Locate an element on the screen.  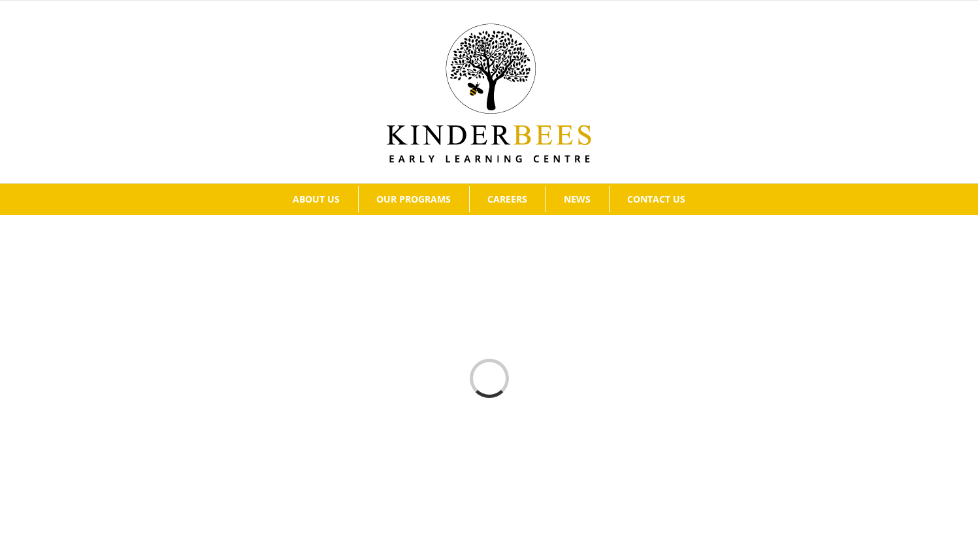
div: Loading... is located at coordinates (489, 378).